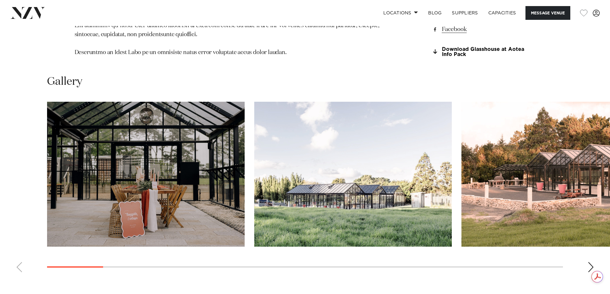 This screenshot has height=294, width=610. What do you see at coordinates (435, 13) in the screenshot?
I see `a: BLOG` at bounding box center [435, 13].